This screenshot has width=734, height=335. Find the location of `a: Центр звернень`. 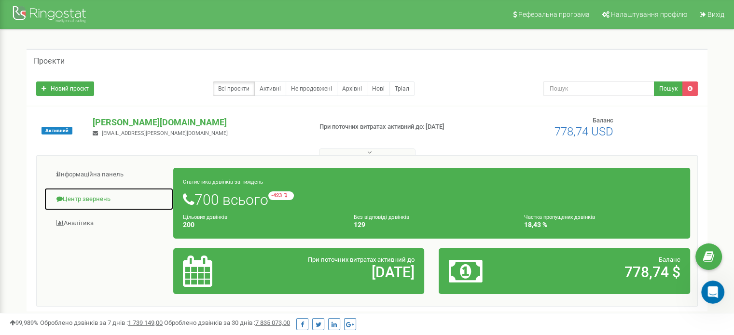

a: Центр звернень is located at coordinates (109, 199).